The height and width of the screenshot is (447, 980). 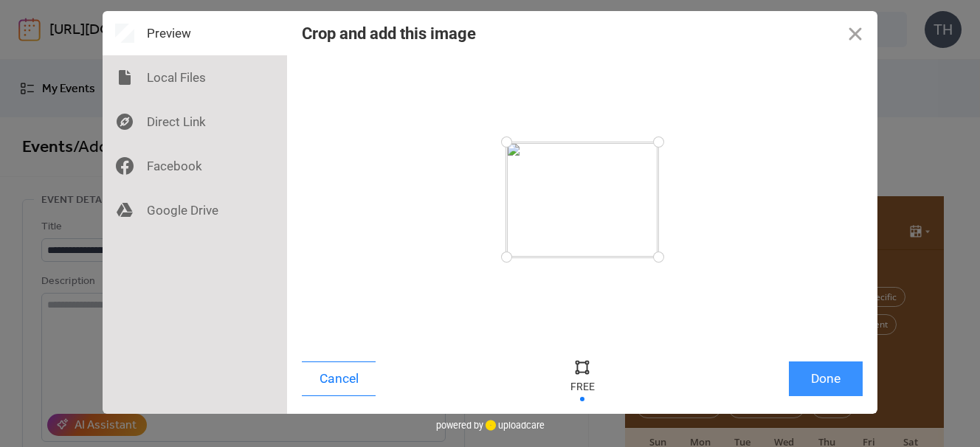 I want to click on div: Crop and add this image, so click(x=389, y=33).